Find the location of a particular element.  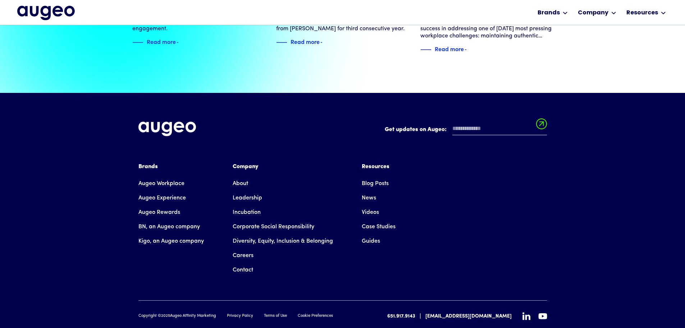

a: Augeo Workplace is located at coordinates (162, 183).